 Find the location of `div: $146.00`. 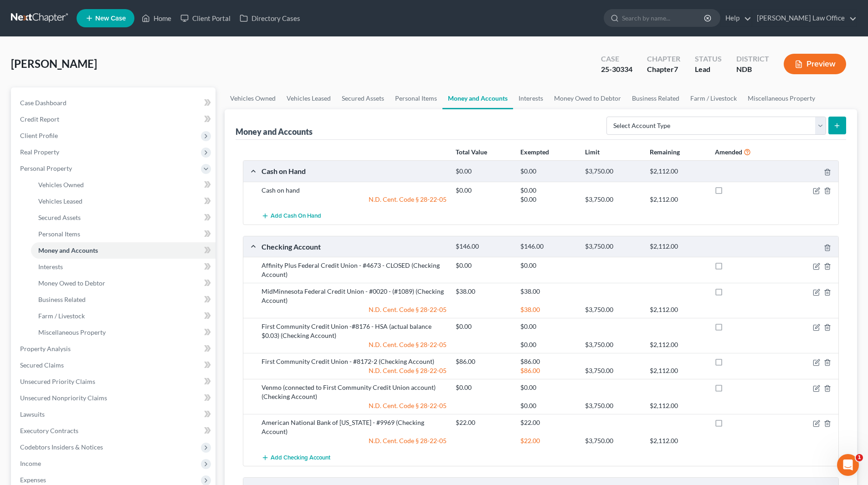

div: $146.00 is located at coordinates (484, 247).